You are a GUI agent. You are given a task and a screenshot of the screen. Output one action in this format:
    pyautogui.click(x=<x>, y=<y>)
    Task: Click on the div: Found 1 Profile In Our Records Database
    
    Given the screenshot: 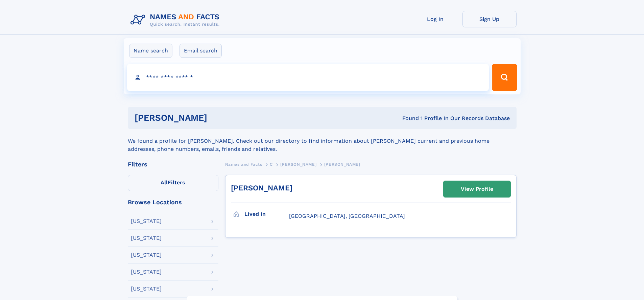 What is the action you would take?
    pyautogui.click(x=407, y=119)
    